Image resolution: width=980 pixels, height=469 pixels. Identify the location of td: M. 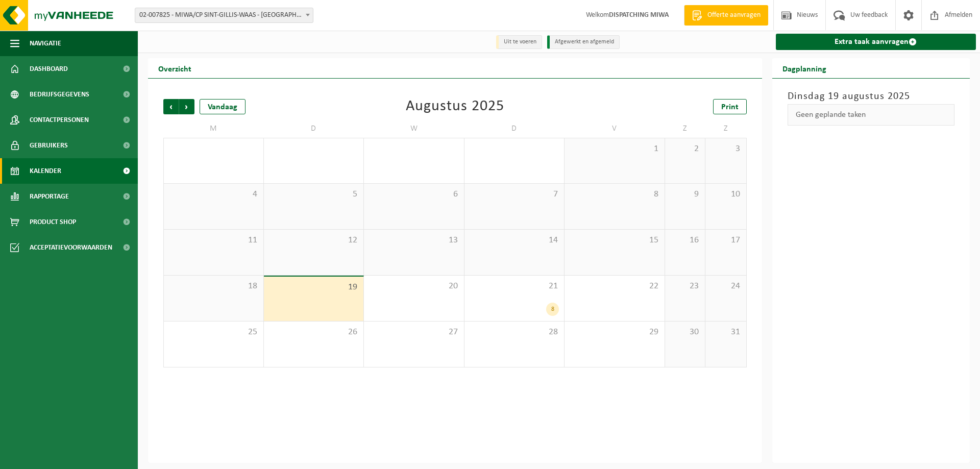
(213, 129).